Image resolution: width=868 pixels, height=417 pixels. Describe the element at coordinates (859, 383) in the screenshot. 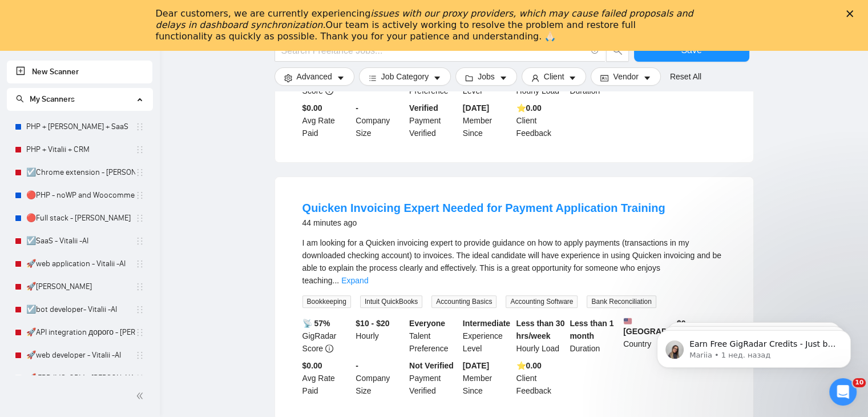

I see `span: 10` at that location.